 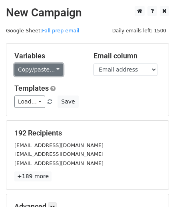 What do you see at coordinates (68, 101) in the screenshot?
I see `button: Save` at bounding box center [68, 101].